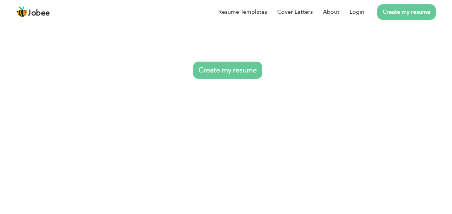 Image resolution: width=452 pixels, height=214 pixels. I want to click on a: Login, so click(357, 12).